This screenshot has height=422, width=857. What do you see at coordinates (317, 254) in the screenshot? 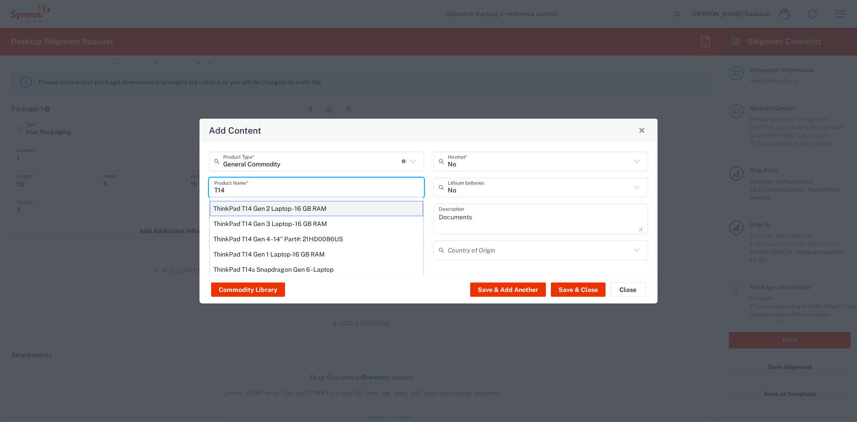
I see `div: ThinkPad T14 Gen 1 Laptop -16 GB RAM` at bounding box center [317, 254].